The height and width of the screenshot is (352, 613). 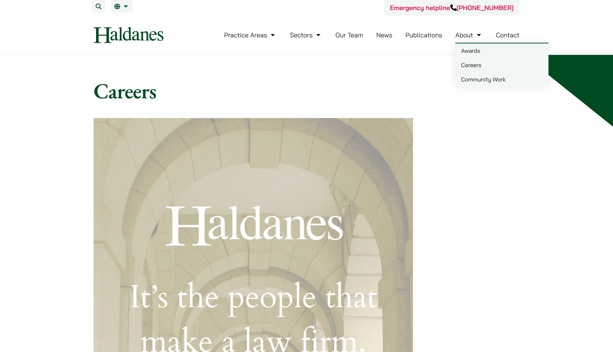 What do you see at coordinates (502, 65) in the screenshot?
I see `a: Careers` at bounding box center [502, 65].